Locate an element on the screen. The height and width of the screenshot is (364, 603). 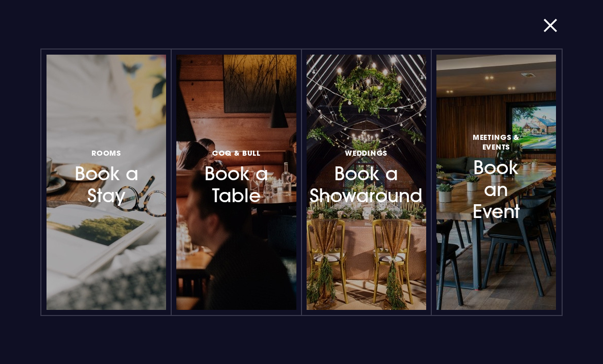
h3: Book an Event is located at coordinates (496, 177).